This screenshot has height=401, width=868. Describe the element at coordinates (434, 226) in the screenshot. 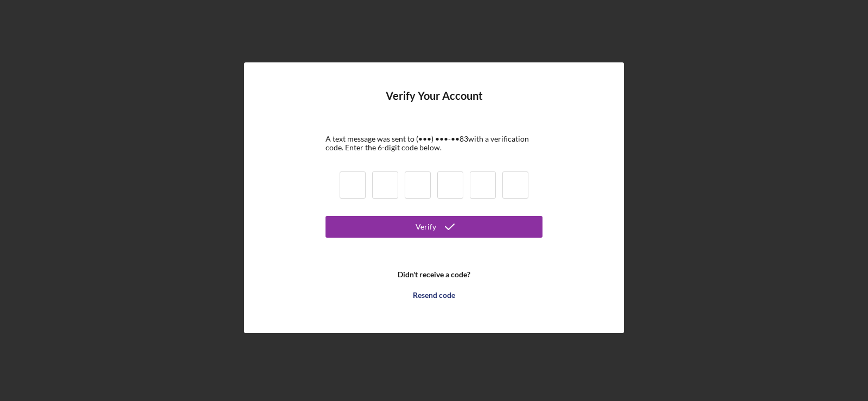

I see `button: Verify` at that location.